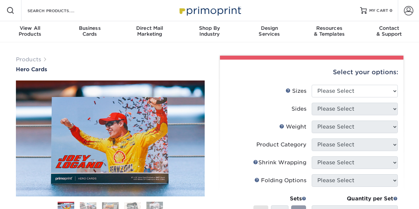  What do you see at coordinates (269, 31) in the screenshot?
I see `div: Services` at bounding box center [269, 31].